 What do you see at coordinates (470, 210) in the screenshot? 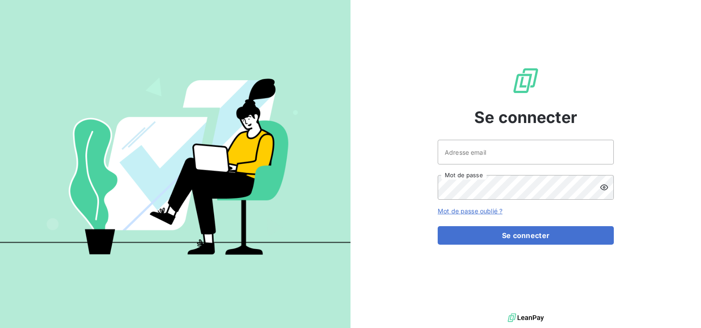
I see `a: Mot de passe oublié ?` at bounding box center [470, 210].